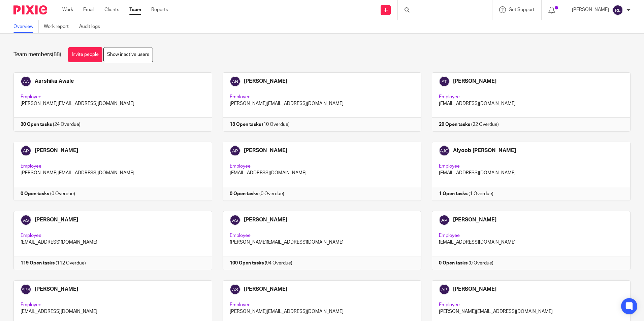  What do you see at coordinates (92, 27) in the screenshot?
I see `a: Audit logs` at bounding box center [92, 27].